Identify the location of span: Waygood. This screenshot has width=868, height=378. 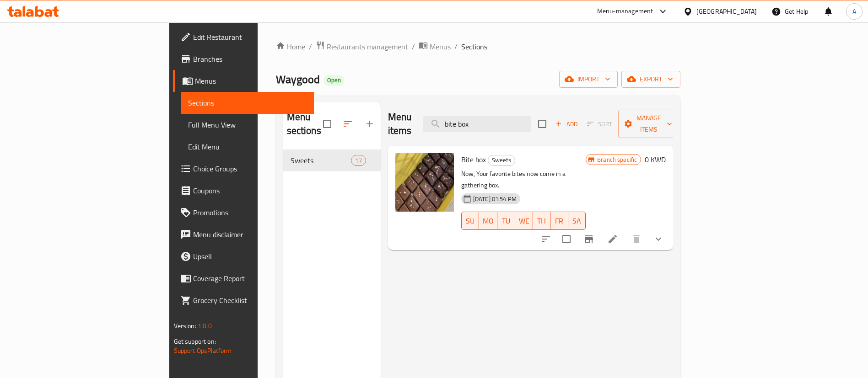
(298, 79).